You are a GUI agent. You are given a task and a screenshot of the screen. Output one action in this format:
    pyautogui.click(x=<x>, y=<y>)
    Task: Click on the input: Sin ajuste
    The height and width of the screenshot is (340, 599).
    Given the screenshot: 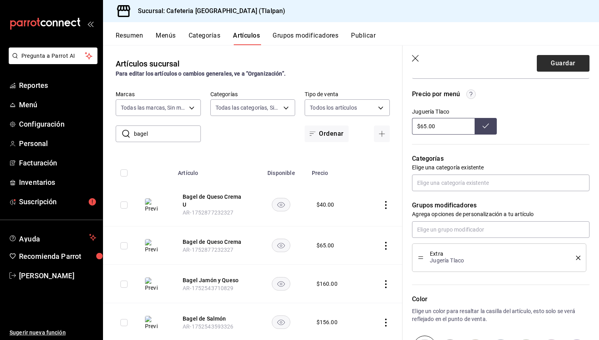 What is the action you would take?
    pyautogui.click(x=443, y=126)
    